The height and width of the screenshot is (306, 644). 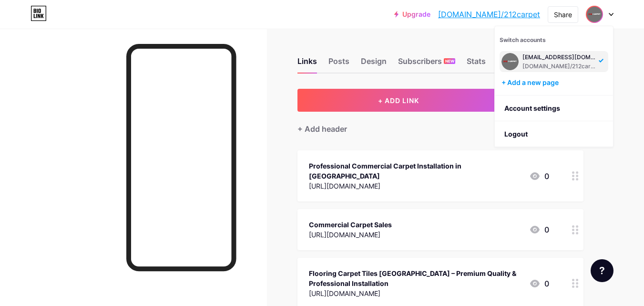 I want to click on button: + ADD LINK, so click(x=398, y=100).